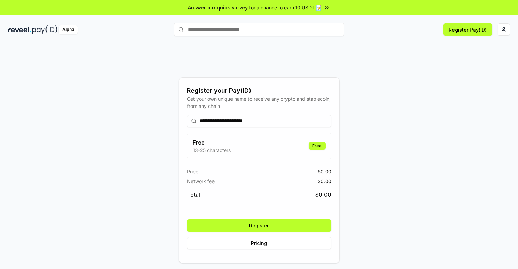 The image size is (518, 269). Describe the element at coordinates (212, 150) in the screenshot. I see `p: 13-25 characters` at that location.